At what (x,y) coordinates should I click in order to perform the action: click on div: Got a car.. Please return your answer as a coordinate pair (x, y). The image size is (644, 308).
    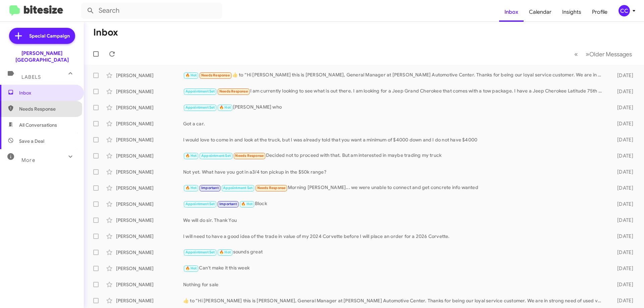
    Looking at the image, I should click on (395, 124).